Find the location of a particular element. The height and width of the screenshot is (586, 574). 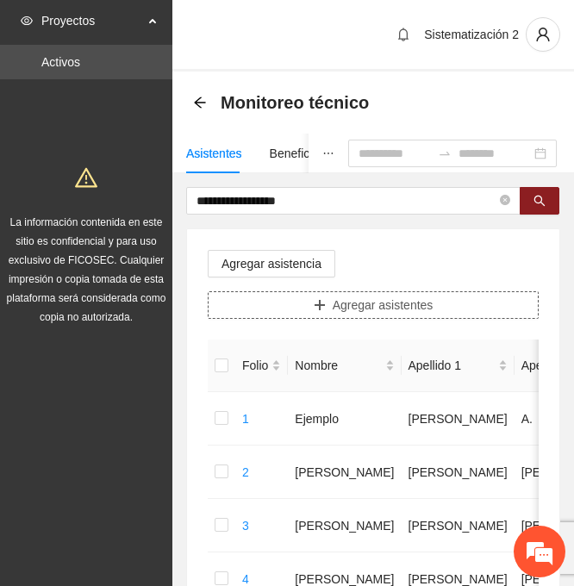

span: search is located at coordinates (539, 202).